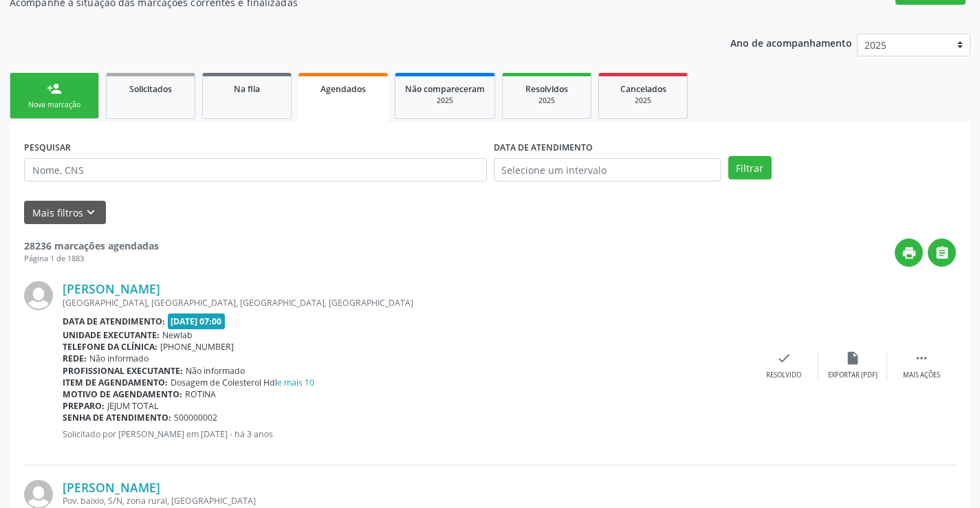 The height and width of the screenshot is (508, 980). I want to click on span: Na fila, so click(247, 89).